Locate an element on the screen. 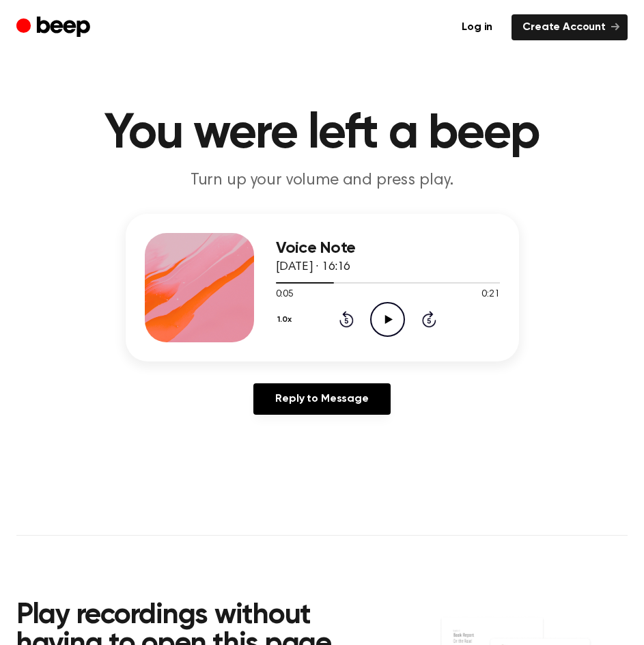 The image size is (644, 645). h3: Voice Note is located at coordinates (388, 248).